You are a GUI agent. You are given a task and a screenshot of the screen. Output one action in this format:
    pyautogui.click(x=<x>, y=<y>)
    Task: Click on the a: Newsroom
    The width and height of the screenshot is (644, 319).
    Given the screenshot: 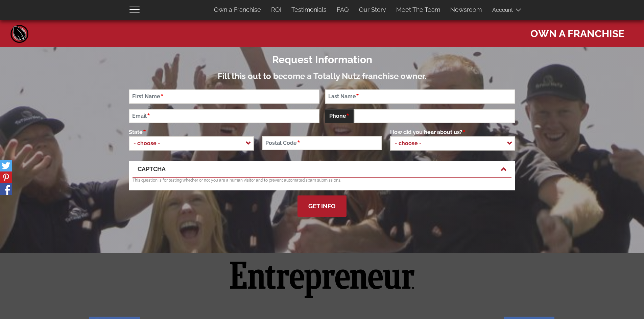 What is the action you would take?
    pyautogui.click(x=466, y=10)
    